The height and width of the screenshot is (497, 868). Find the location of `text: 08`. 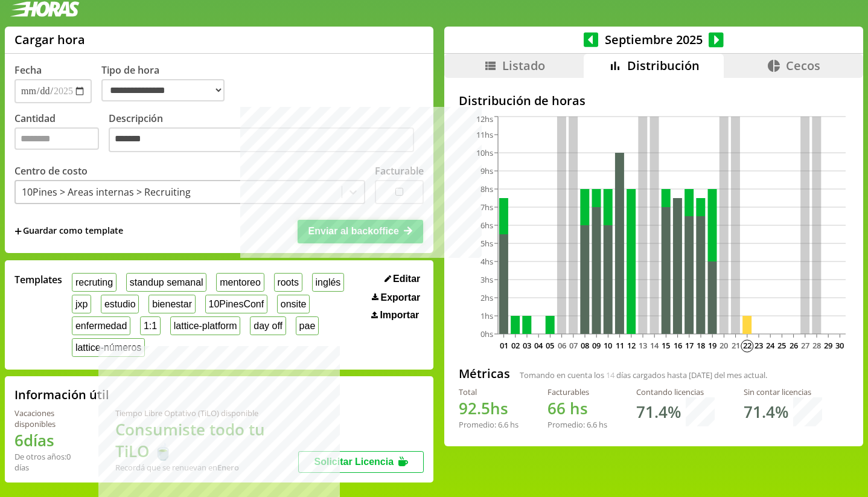

text: 08 is located at coordinates (585, 345).